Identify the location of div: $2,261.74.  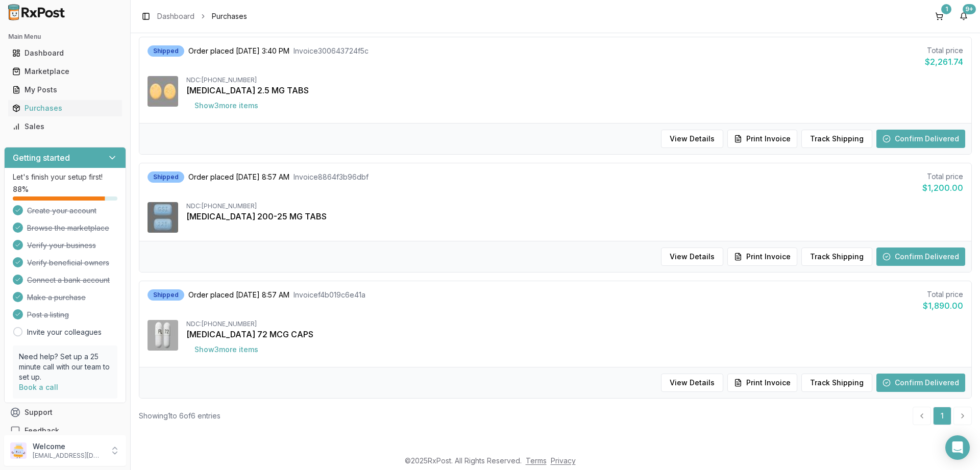
(944, 62).